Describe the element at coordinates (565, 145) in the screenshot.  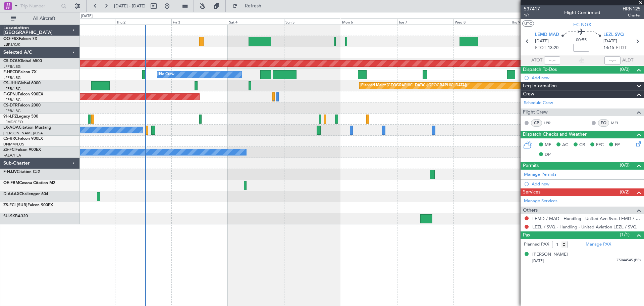
I see `span: AC` at that location.